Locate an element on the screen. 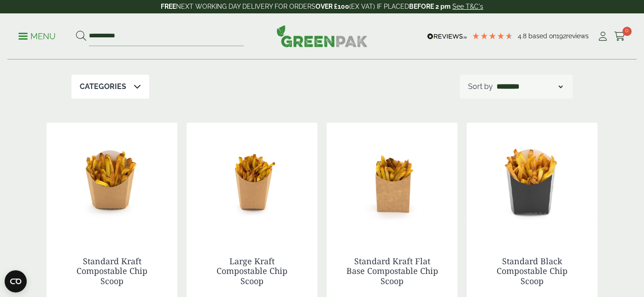 The image size is (644, 297). a: Standard Kraft Compostable Chip Scoop is located at coordinates (112, 271).